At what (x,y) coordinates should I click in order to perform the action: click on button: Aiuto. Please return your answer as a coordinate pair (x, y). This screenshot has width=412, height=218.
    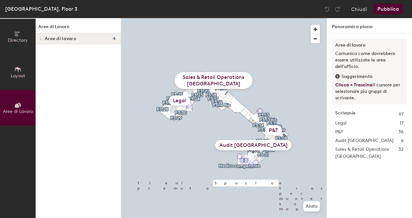
    Looking at the image, I should click on (312, 207).